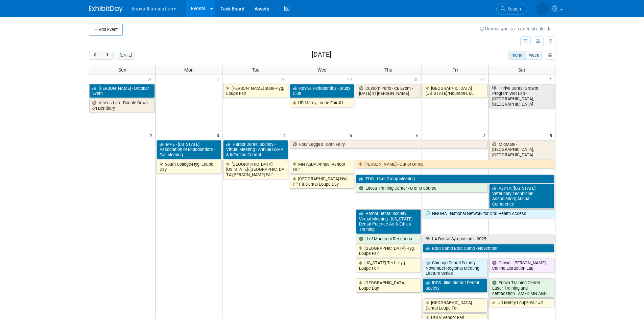 The width and height of the screenshot is (644, 319). Describe the element at coordinates (189, 167) in the screenshot. I see `a: South College-Hyg. Loupe Day` at that location.